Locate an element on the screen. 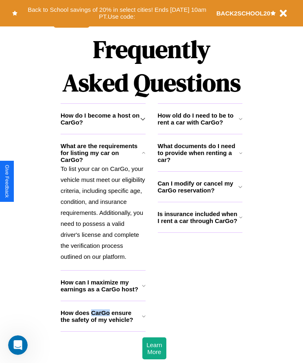 This screenshot has height=363, width=303. h3: What documents do I need to provide when renting a car? is located at coordinates (199, 153).